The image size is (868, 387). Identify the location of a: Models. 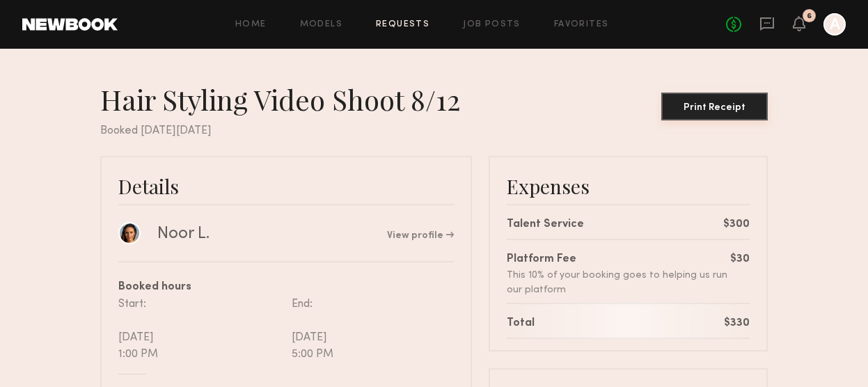
(321, 25).